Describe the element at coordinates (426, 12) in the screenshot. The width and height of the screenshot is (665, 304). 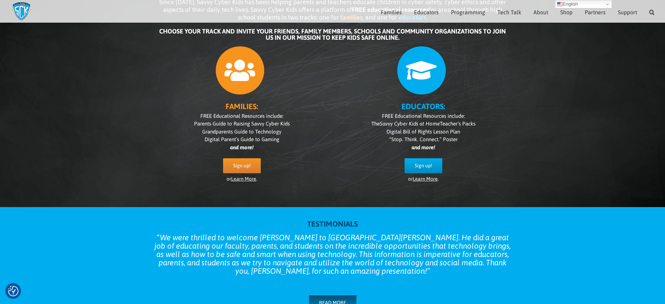
I see `span: Educators` at that location.